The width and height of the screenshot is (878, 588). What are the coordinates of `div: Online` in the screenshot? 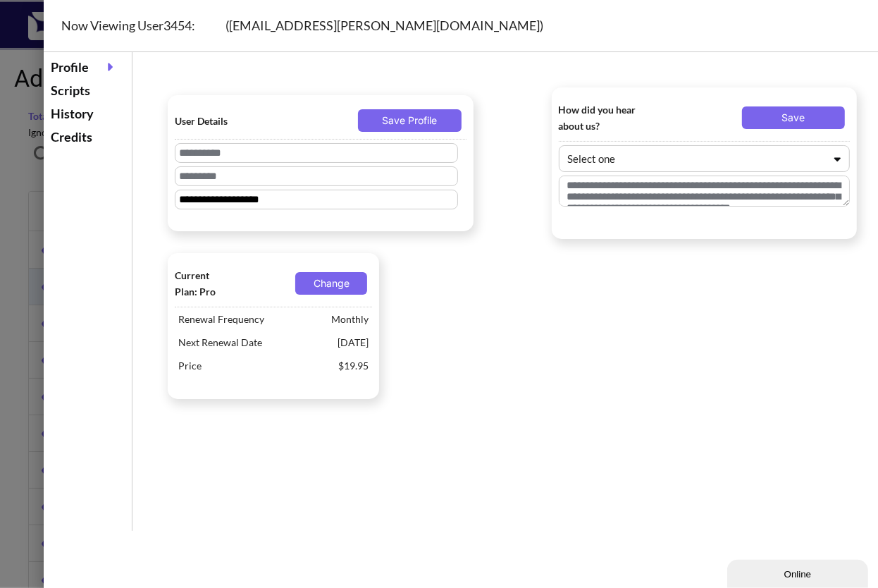 It's located at (71, 17).